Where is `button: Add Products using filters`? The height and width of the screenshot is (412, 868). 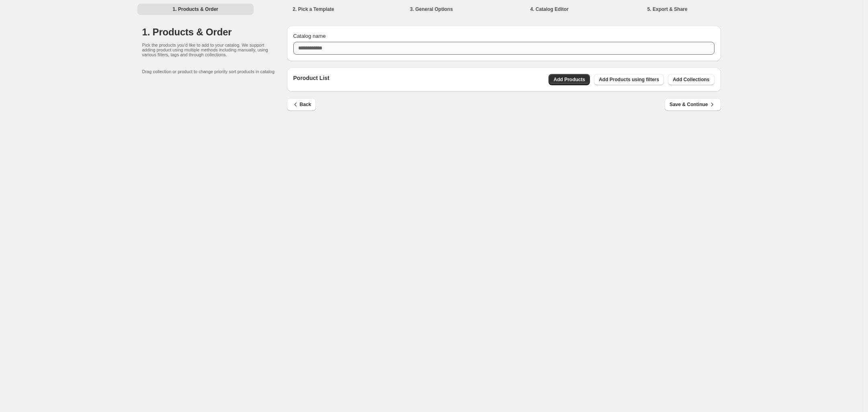
button: Add Products using filters is located at coordinates (629, 79).